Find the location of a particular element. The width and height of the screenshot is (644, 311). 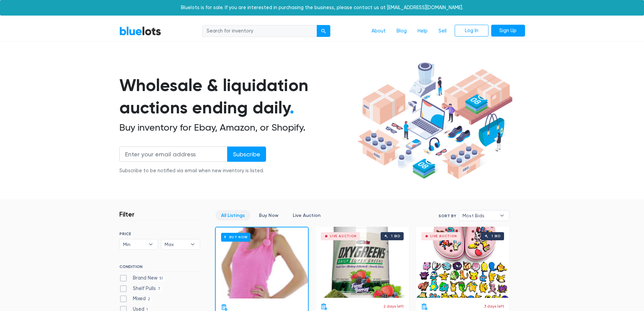

span: Min is located at coordinates (134, 244).